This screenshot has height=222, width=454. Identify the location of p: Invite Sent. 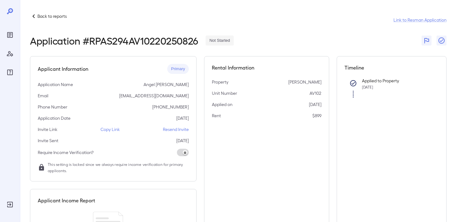
(48, 141).